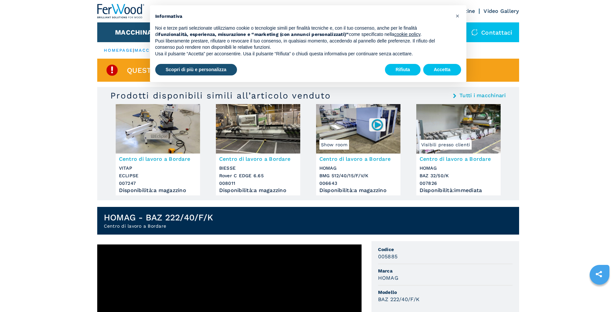 Image resolution: width=616 pixels, height=312 pixels. What do you see at coordinates (258, 129) in the screenshot?
I see `img: Centro di lavoro a Bordare BIESSE Rover C EDGE 6.65` at bounding box center [258, 129].